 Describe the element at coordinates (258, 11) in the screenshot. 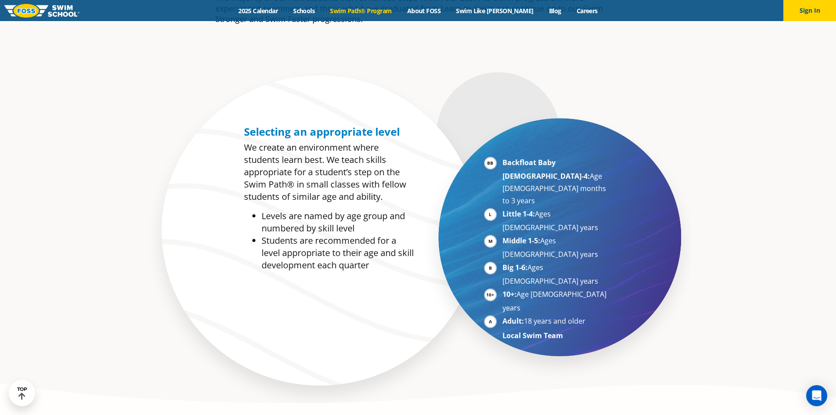

I see `a: 2025 Calendar` at that location.